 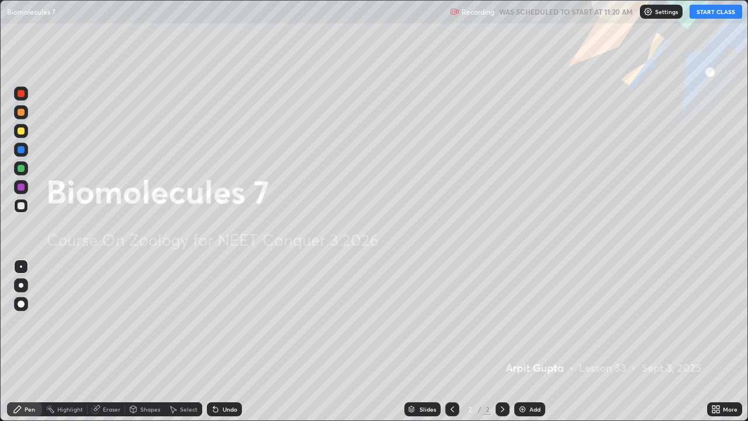 I want to click on div: More, so click(x=730, y=409).